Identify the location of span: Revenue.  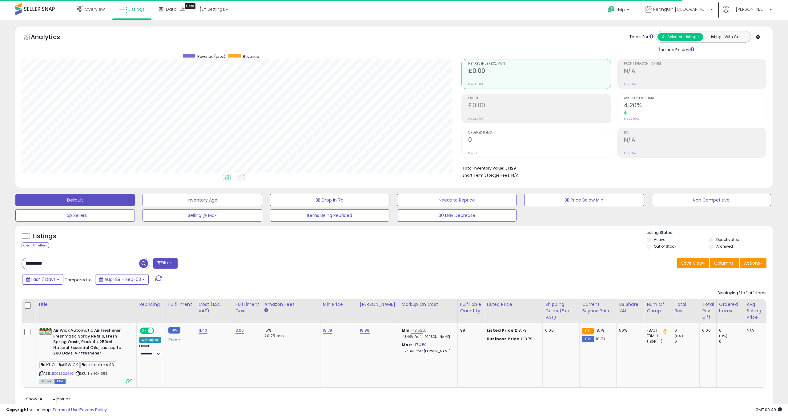
(251, 56).